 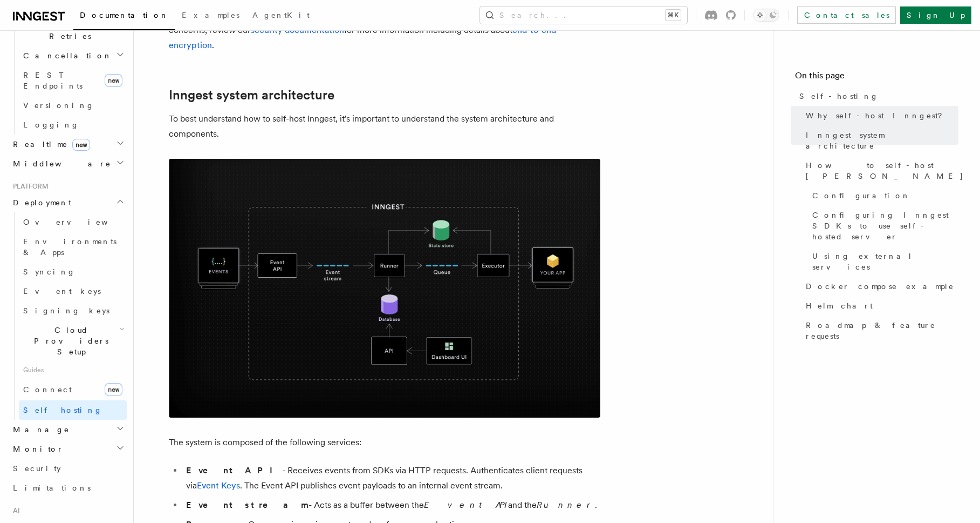 I want to click on a: Sign Up, so click(x=936, y=15).